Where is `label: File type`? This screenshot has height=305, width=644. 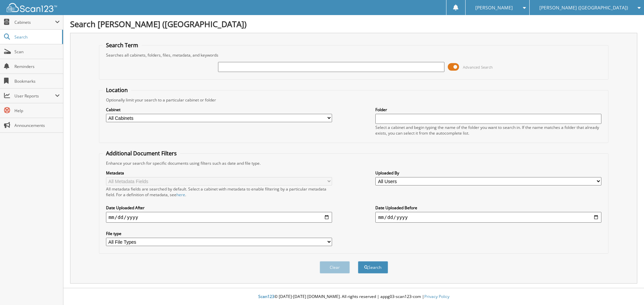
label: File type is located at coordinates (219, 233).